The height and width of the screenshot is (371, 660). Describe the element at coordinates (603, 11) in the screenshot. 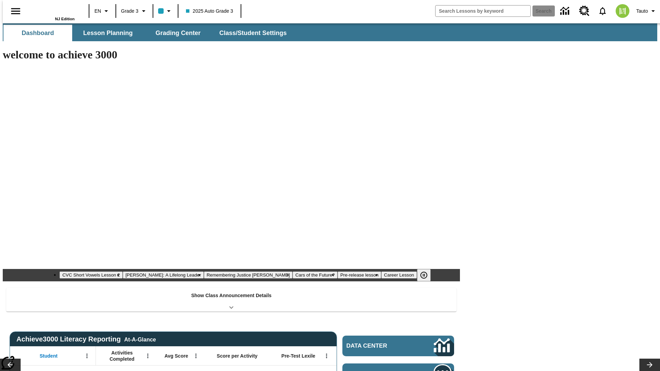

I see `a: Notifications` at that location.